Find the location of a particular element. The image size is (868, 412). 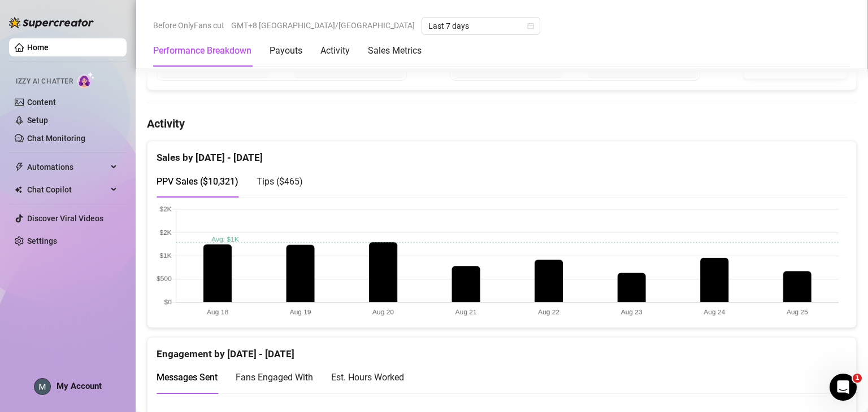

a: Discover Viral Videos is located at coordinates (65, 219).